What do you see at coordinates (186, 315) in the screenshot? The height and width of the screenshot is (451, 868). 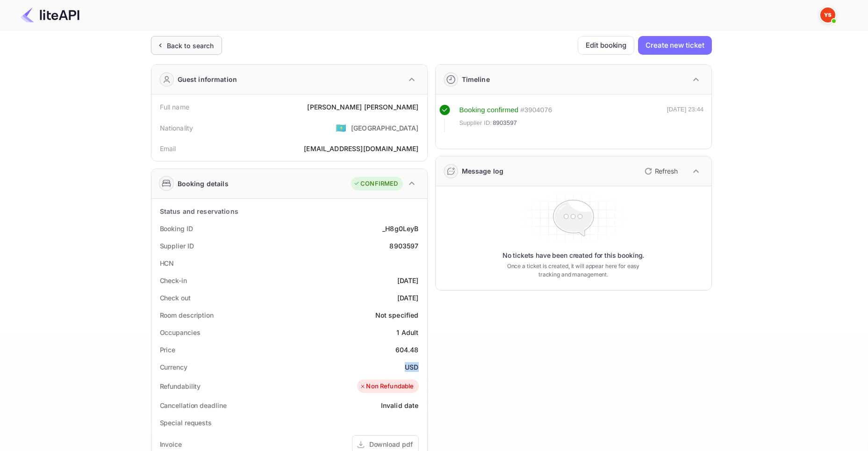 I see `div: Room description` at bounding box center [186, 315].